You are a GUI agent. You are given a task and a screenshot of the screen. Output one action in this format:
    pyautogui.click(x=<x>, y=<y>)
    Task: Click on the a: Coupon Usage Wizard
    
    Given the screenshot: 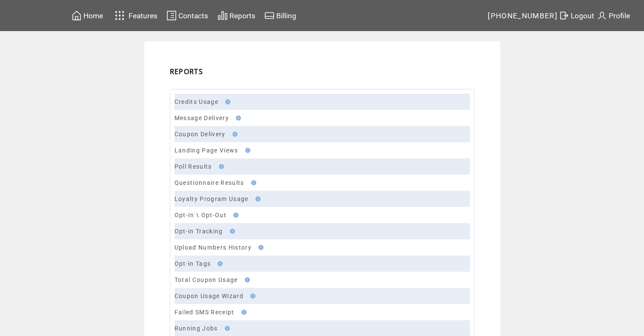 What is the action you would take?
    pyautogui.click(x=209, y=296)
    